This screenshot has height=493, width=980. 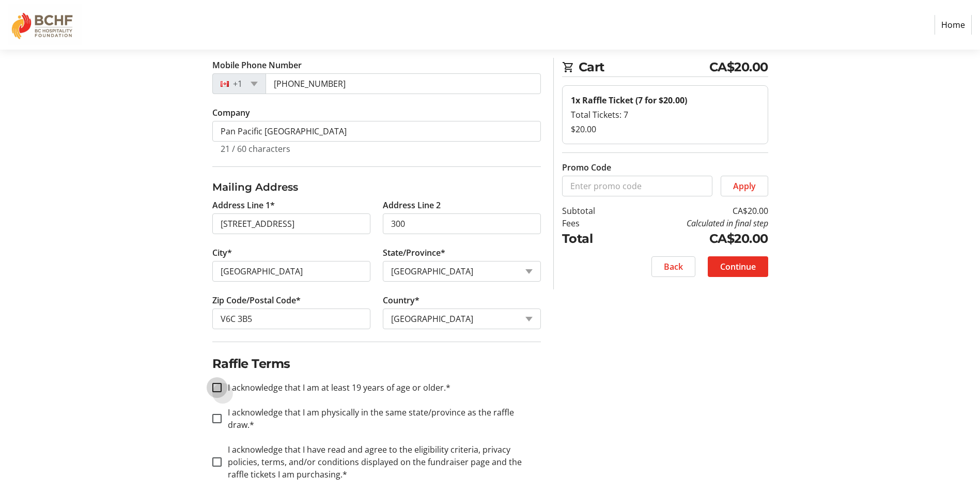 What do you see at coordinates (414, 253) in the screenshot?
I see `label: State/Province*` at bounding box center [414, 253].